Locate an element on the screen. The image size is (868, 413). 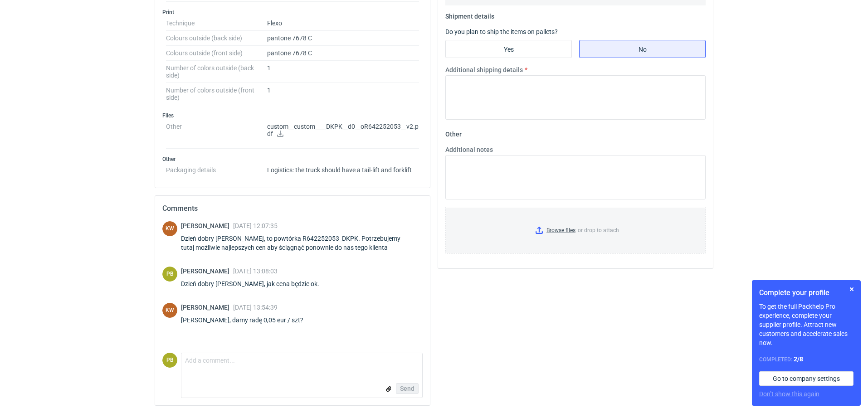
p: custom__custom____DKPK__d0__oR642252053__v2.pdf is located at coordinates (342, 130).